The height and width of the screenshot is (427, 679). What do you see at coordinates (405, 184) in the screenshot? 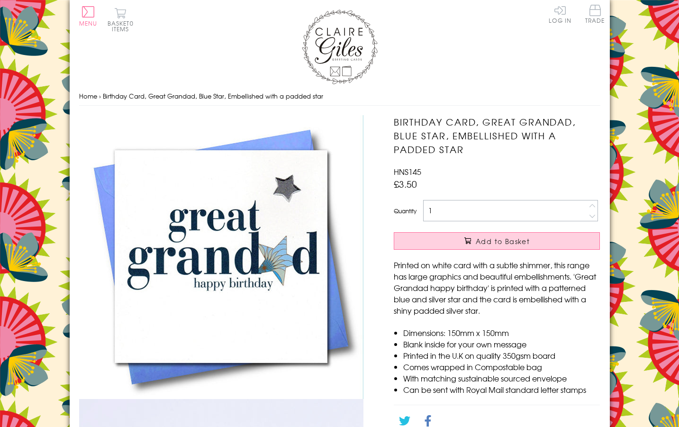
I see `span: £3.50` at bounding box center [405, 184].